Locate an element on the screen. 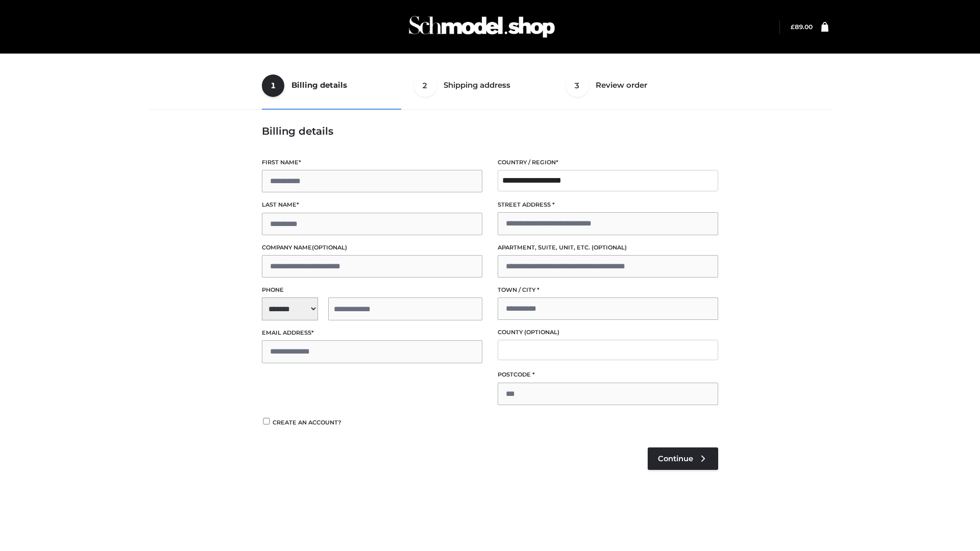  label: County is located at coordinates (608, 332).